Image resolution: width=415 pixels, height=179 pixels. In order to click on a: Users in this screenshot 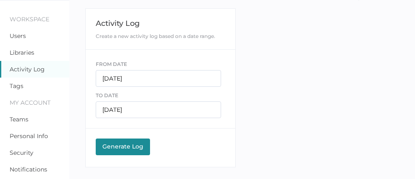, I will do `click(18, 36)`.